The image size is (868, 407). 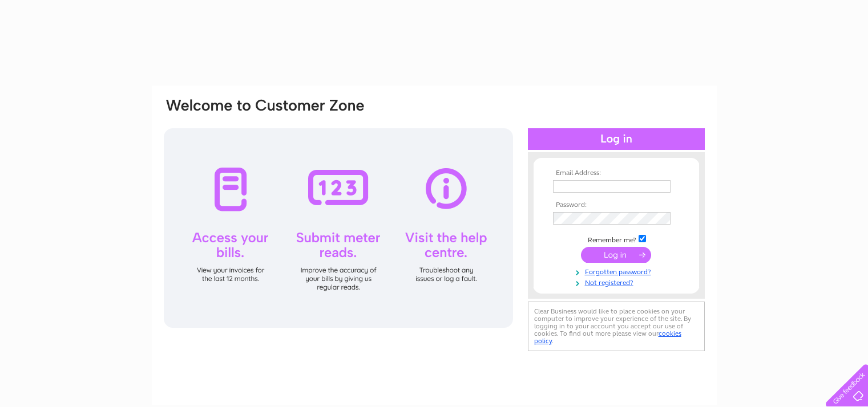 What do you see at coordinates (616, 173) in the screenshot?
I see `th: Email Address:` at bounding box center [616, 173].